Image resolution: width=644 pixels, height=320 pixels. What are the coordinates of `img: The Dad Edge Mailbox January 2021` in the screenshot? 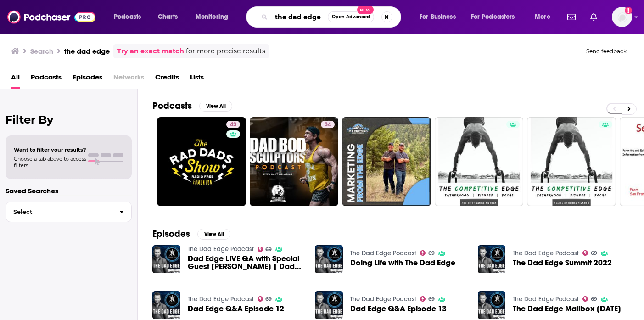 It's located at (491, 304).